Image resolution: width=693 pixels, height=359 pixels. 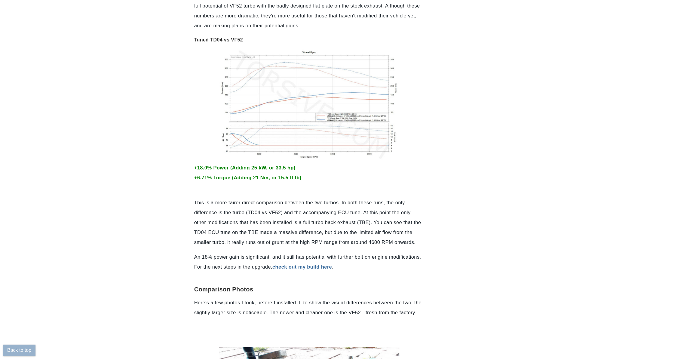 What do you see at coordinates (309, 262) in the screenshot?
I see `p: An 18% power gain is significant, and it still has potential with further bolt on engine modifica...` at bounding box center [309, 262].